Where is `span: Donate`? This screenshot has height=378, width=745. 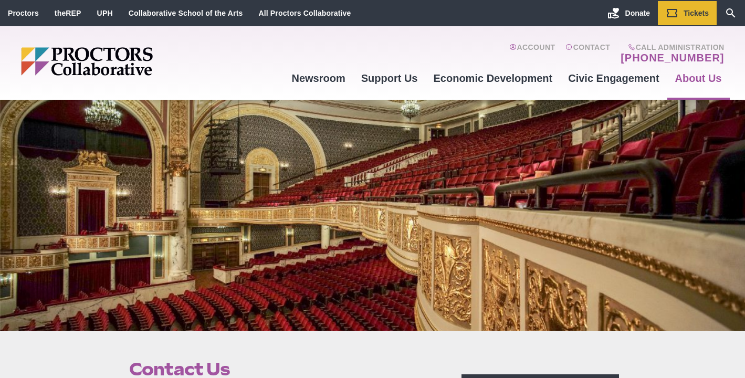 span: Donate is located at coordinates (637, 13).